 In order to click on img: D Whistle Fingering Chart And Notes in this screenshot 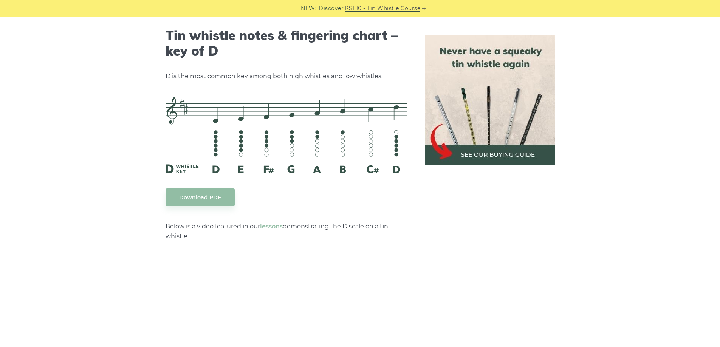, I will do `click(286, 135)`.